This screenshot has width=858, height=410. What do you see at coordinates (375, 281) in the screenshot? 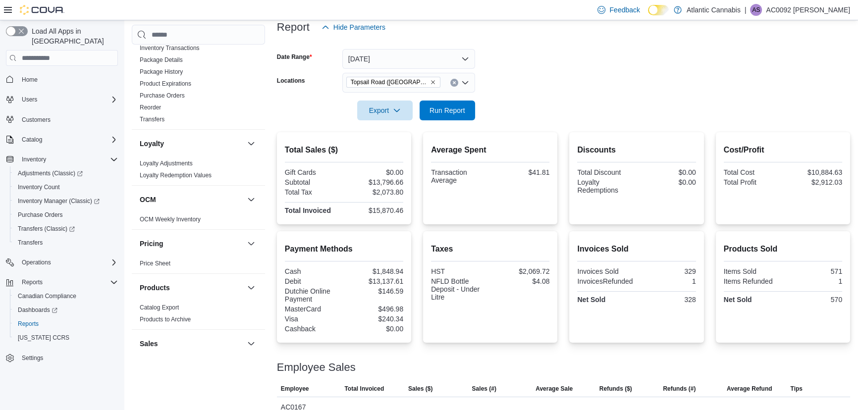
I see `div: $13,137.61` at bounding box center [375, 281].